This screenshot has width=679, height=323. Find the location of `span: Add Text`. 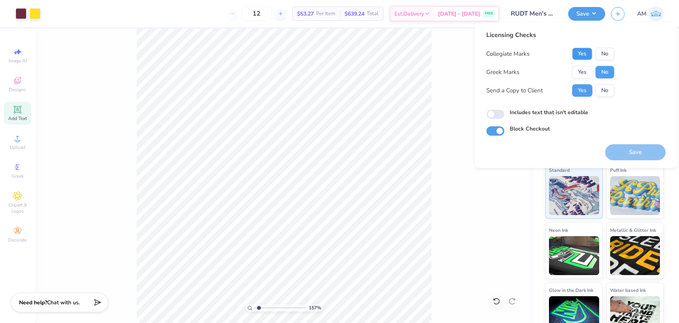

span: Add Text is located at coordinates (18, 118).